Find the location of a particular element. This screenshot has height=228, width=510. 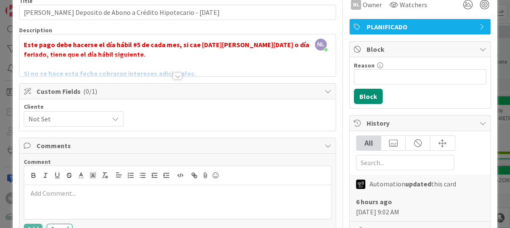

div: Cliente is located at coordinates (73, 107).